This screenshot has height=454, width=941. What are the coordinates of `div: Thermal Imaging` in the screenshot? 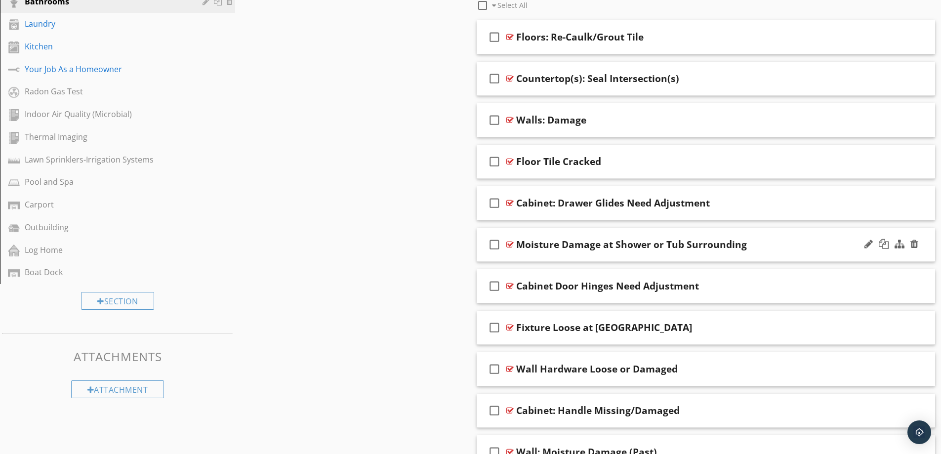 It's located at (106, 137).